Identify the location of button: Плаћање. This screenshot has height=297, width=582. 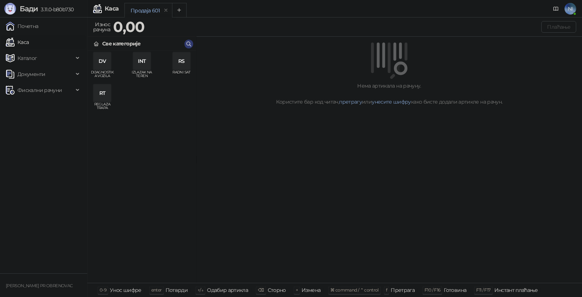
(559, 27).